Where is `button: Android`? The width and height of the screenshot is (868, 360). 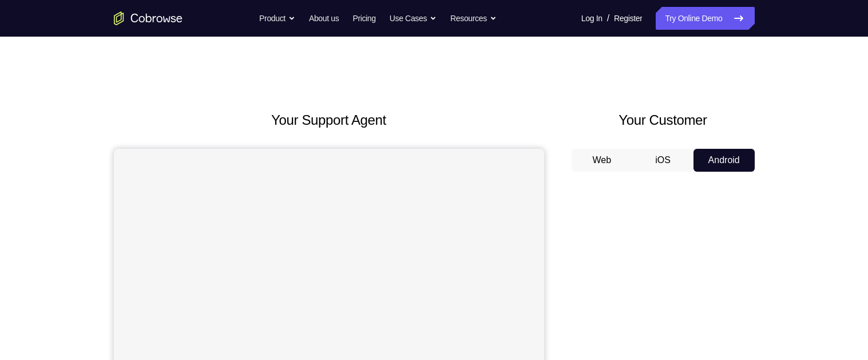
button: Android is located at coordinates (724, 160).